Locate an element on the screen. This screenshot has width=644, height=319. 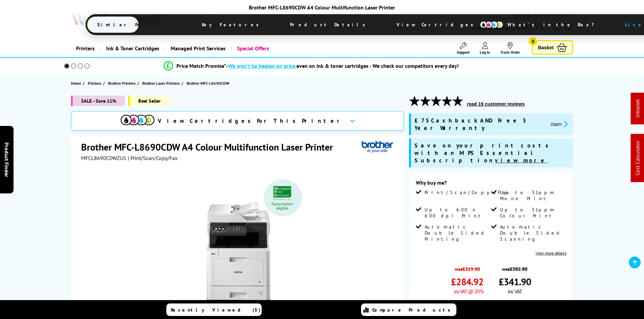
span: Product Details is located at coordinates (329, 25).